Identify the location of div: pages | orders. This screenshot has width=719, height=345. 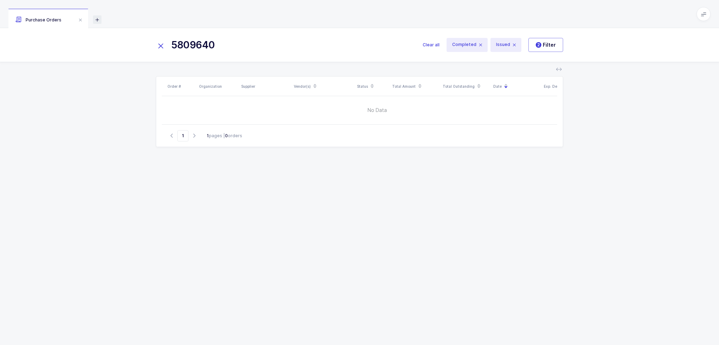
(224, 136).